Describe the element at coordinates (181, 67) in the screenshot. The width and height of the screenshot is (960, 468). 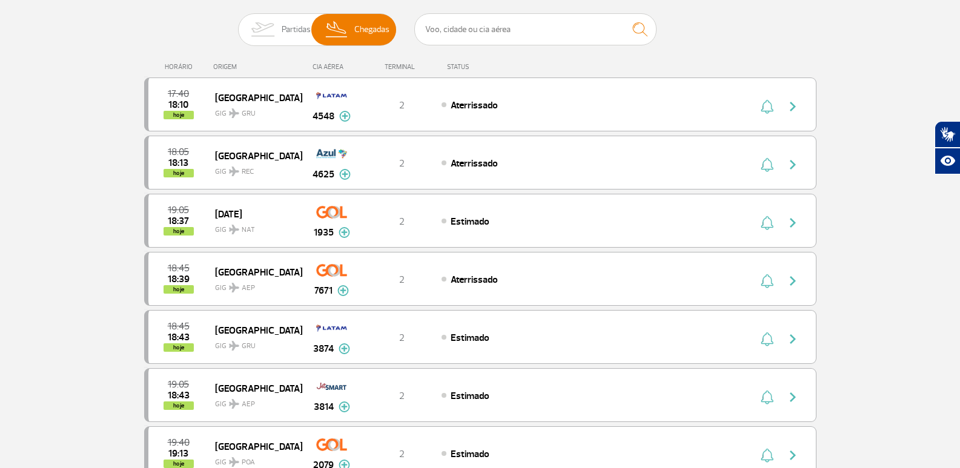
I see `div: HORÁRIO` at that location.